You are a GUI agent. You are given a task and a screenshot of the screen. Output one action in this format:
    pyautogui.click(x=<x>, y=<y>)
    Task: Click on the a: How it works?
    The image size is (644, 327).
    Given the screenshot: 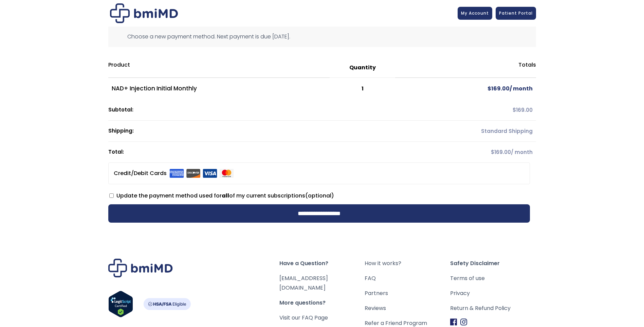 What is the action you would take?
    pyautogui.click(x=407, y=263)
    